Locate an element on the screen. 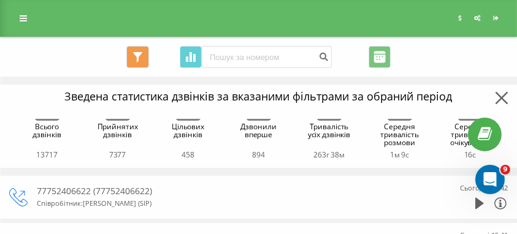 The width and height of the screenshot is (517, 234). div: 13717 is located at coordinates (47, 155).